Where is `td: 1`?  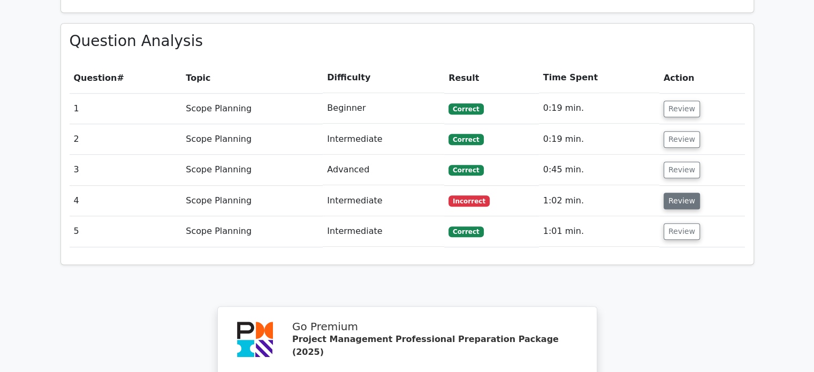 td: 1 is located at coordinates (126, 108).